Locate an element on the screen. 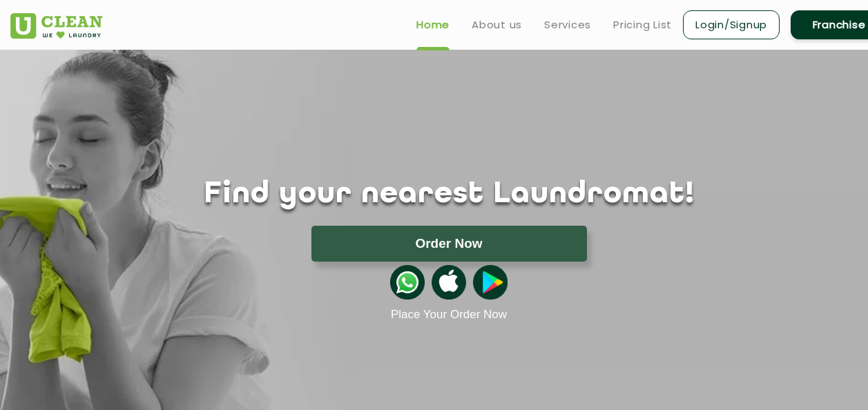 The height and width of the screenshot is (410, 868). a: About us is located at coordinates (497, 25).